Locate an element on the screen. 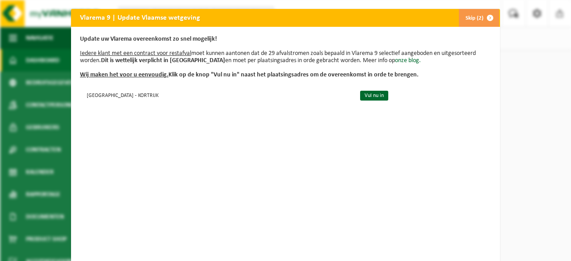  button: Skip (2) is located at coordinates (479, 18).